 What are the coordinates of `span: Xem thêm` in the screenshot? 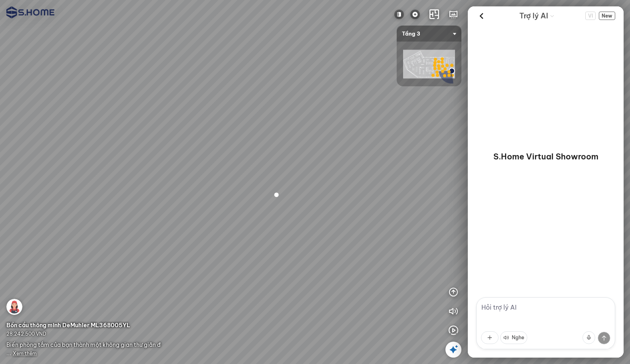 It's located at (25, 353).